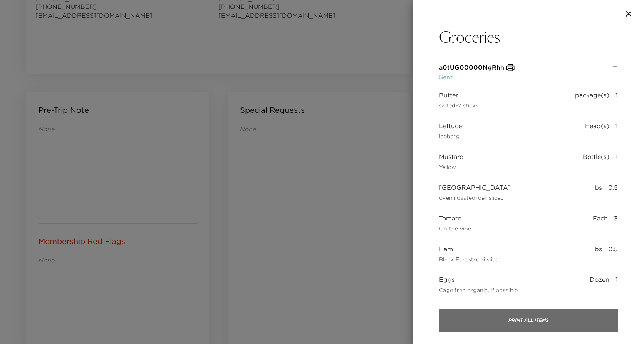 This screenshot has width=644, height=344. What do you see at coordinates (596, 162) in the screenshot?
I see `span: Bottle(s)` at bounding box center [596, 162].